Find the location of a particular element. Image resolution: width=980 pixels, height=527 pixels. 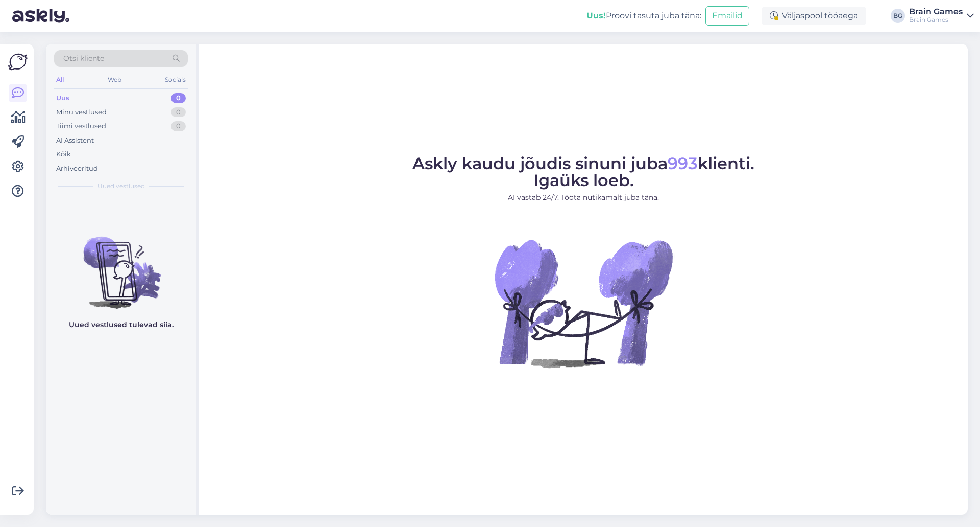

b: Uus! is located at coordinates (596, 16).